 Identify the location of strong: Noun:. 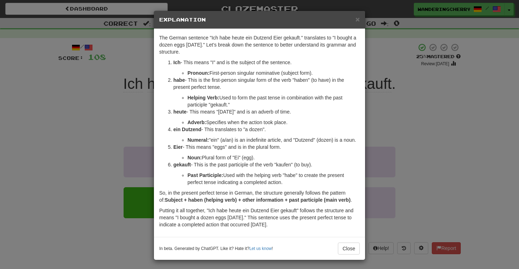
(195, 158).